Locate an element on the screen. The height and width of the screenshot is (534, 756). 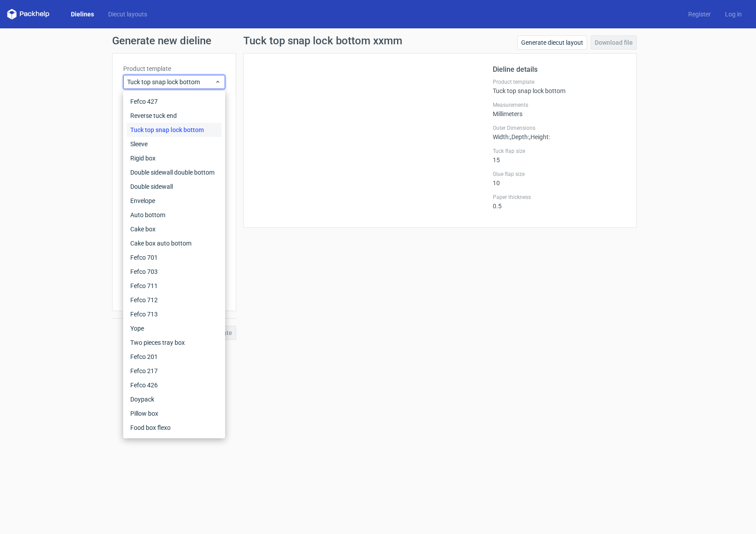
div: Fefco 711 is located at coordinates (174, 286).